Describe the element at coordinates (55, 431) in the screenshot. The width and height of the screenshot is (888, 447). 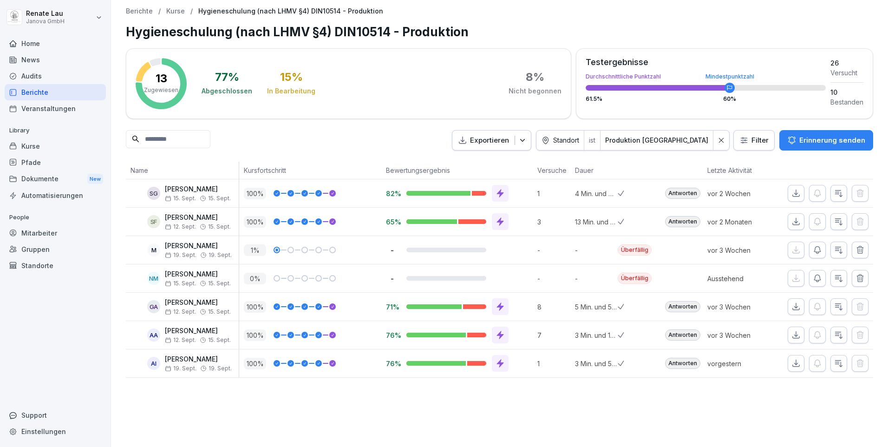
I see `a: Einstellungen` at that location.